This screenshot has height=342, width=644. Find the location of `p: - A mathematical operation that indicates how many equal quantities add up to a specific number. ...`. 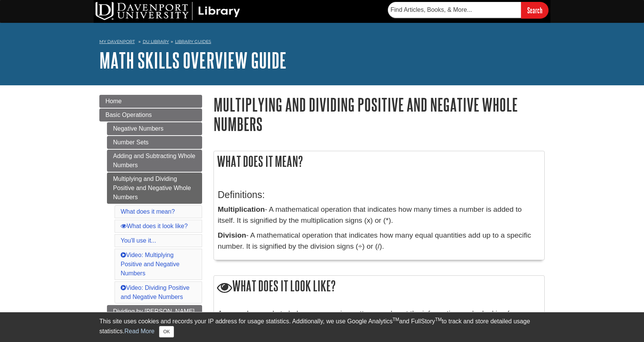

p: - A mathematical operation that indicates how many equal quantities add up to a specific number. ... is located at coordinates (379, 241).